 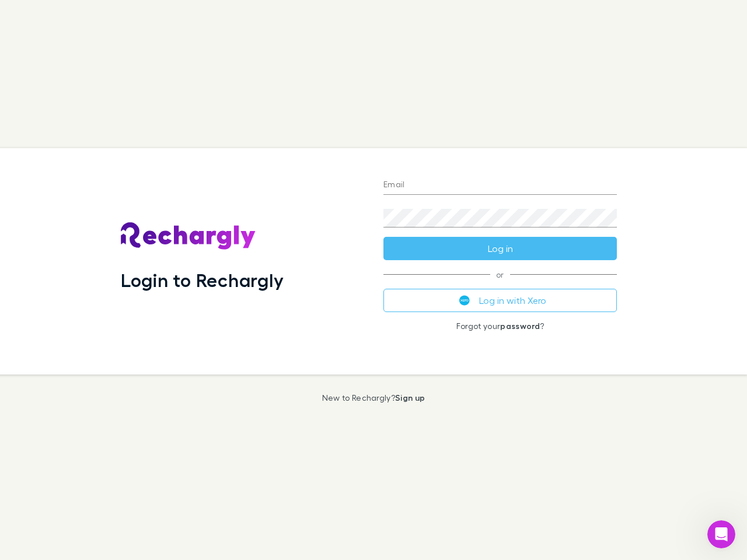 What do you see at coordinates (520, 325) in the screenshot?
I see `a: password` at bounding box center [520, 325].